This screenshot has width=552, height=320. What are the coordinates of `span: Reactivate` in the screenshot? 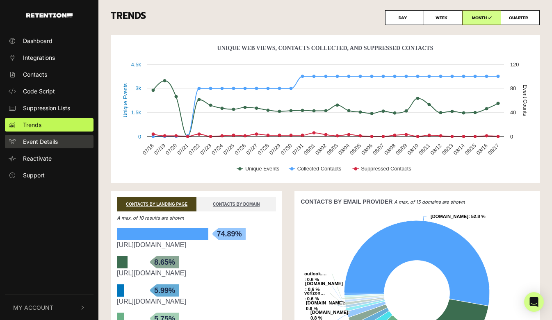 It's located at (37, 158).